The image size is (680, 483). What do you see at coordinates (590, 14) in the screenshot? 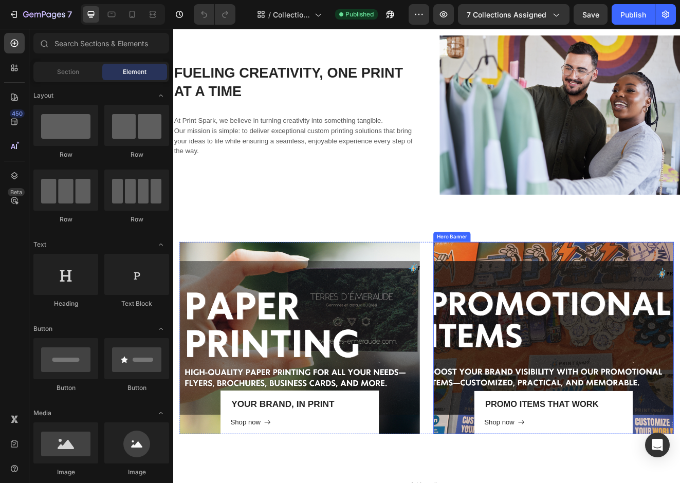
I see `span: Save` at bounding box center [590, 14].